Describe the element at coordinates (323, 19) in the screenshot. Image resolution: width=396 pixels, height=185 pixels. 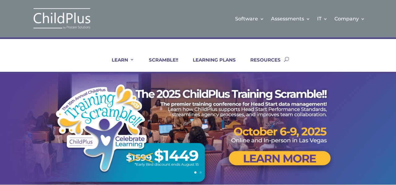
I see `a: IT` at that location.